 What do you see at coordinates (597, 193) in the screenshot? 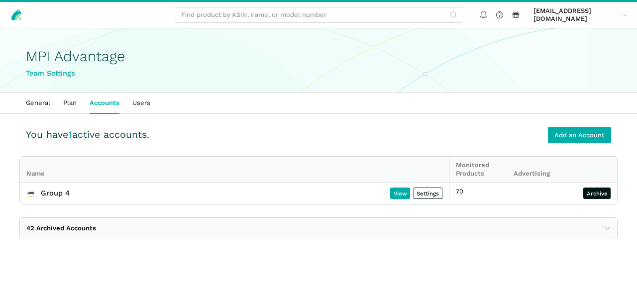
I see `a: Archive` at bounding box center [597, 193].